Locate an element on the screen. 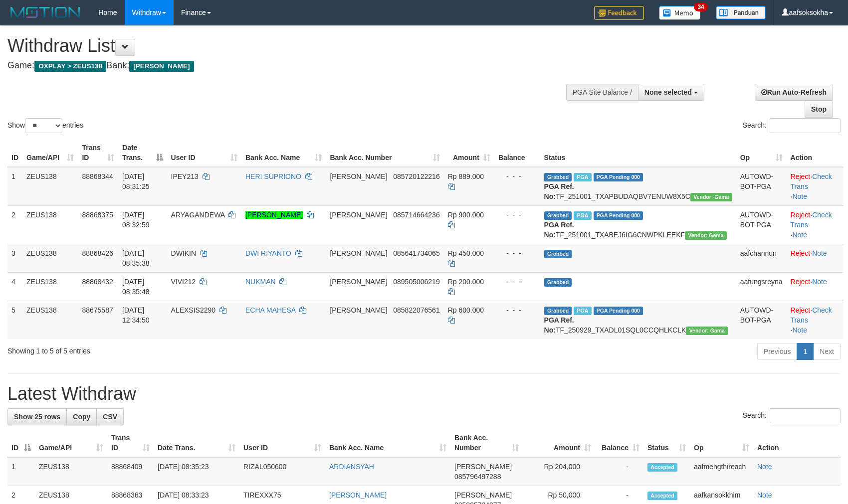  a: Copy is located at coordinates (82, 416).